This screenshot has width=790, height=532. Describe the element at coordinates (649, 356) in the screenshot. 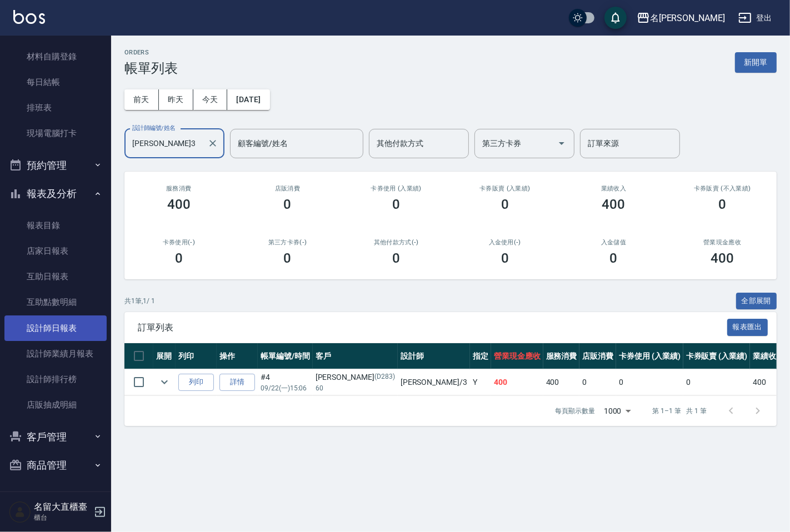

I see `th: 卡券使用 (入業績)` at that location.